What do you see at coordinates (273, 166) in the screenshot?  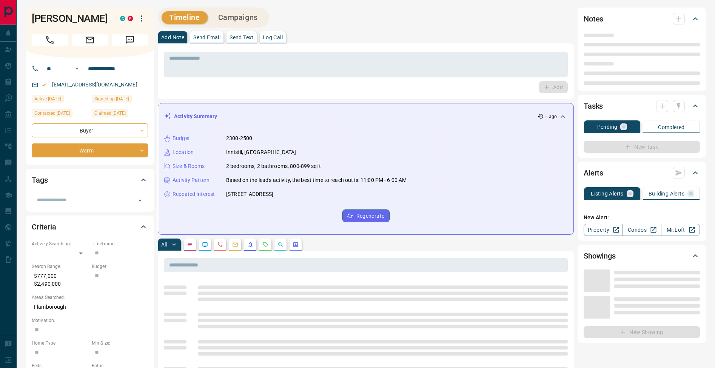 I see `p: 2 bedrooms, 2 bathrooms, 800-899 sqft` at bounding box center [273, 166].